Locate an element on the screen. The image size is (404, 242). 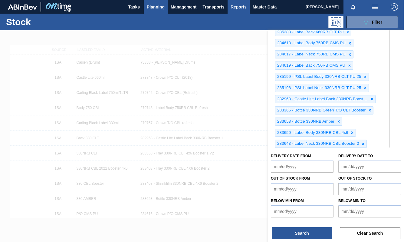
div: 284619 - Label Back 750RB CMS PU is located at coordinates (311, 65).